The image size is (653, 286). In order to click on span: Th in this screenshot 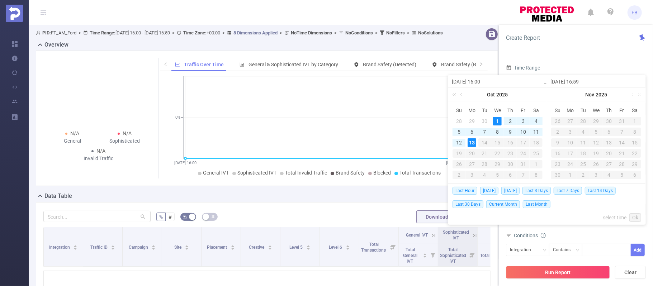, I will do `click(609, 110)`.